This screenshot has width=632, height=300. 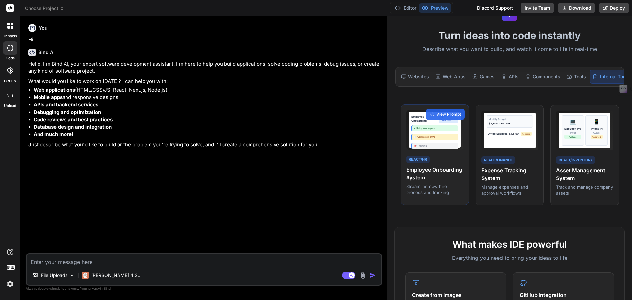 I want to click on h4: GitHub Integration, so click(x=563, y=295).